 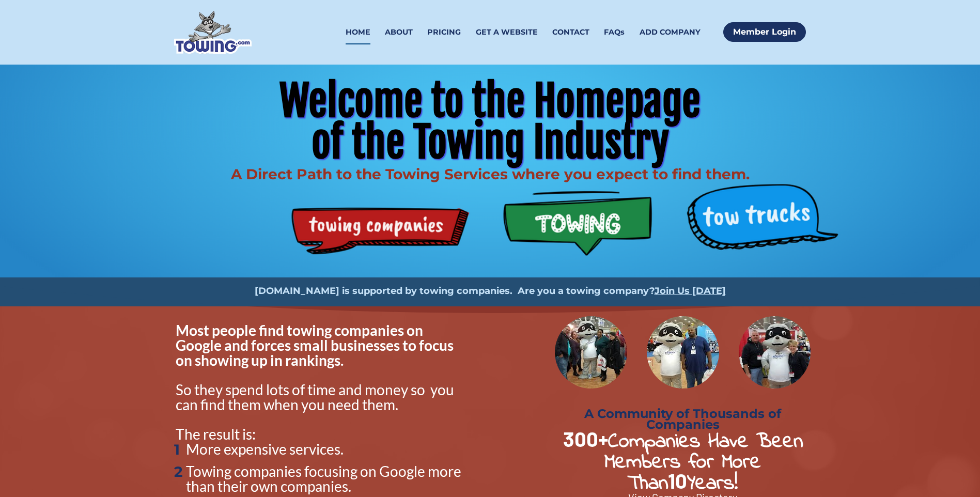 What do you see at coordinates (490, 174) in the screenshot?
I see `span: A Direct Path to the Towing Services where you expect to find them.` at bounding box center [490, 174].